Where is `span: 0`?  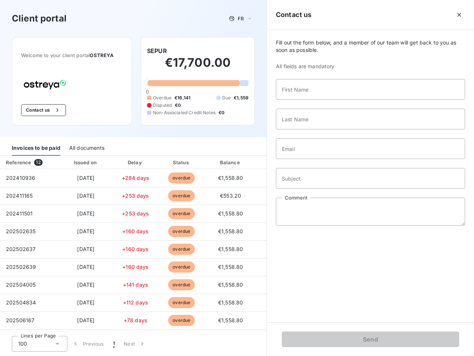
span: 0 is located at coordinates (147, 92).